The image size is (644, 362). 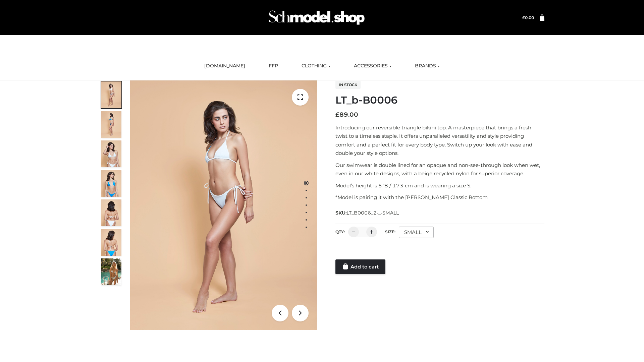 What do you see at coordinates (111, 125) in the screenshot?
I see `img: ArielClassicBikiniTop_CloudNine_AzureSky_OW114ECO_2-scaled.jpg` at bounding box center [111, 125].